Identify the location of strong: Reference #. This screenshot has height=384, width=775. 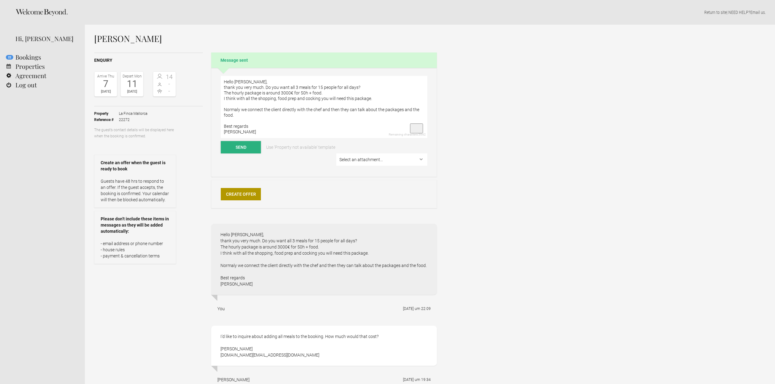
(107, 120).